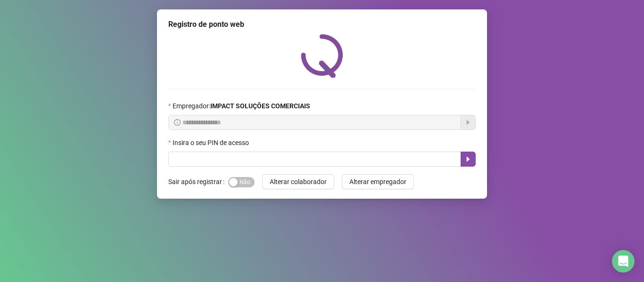 Image resolution: width=644 pixels, height=282 pixels. What do you see at coordinates (260, 106) in the screenshot?
I see `strong: IMPACT SOLUÇÕES COMERCIAIS` at bounding box center [260, 106].